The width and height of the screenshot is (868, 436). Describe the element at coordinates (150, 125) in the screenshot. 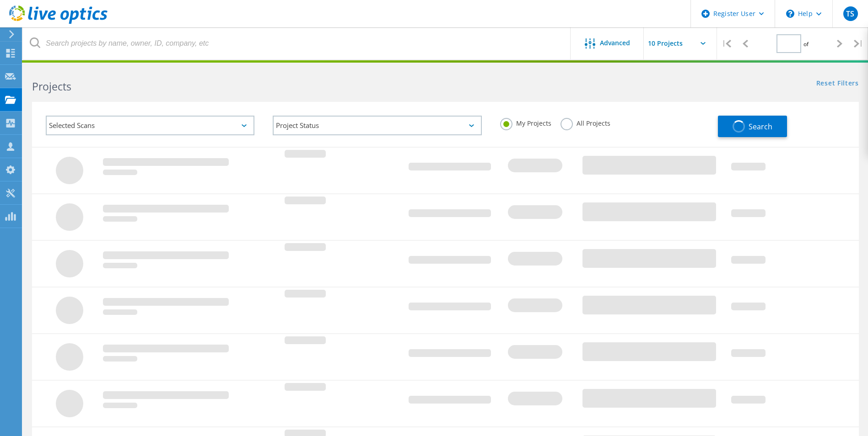

I see `div: Selected Scans` at that location.